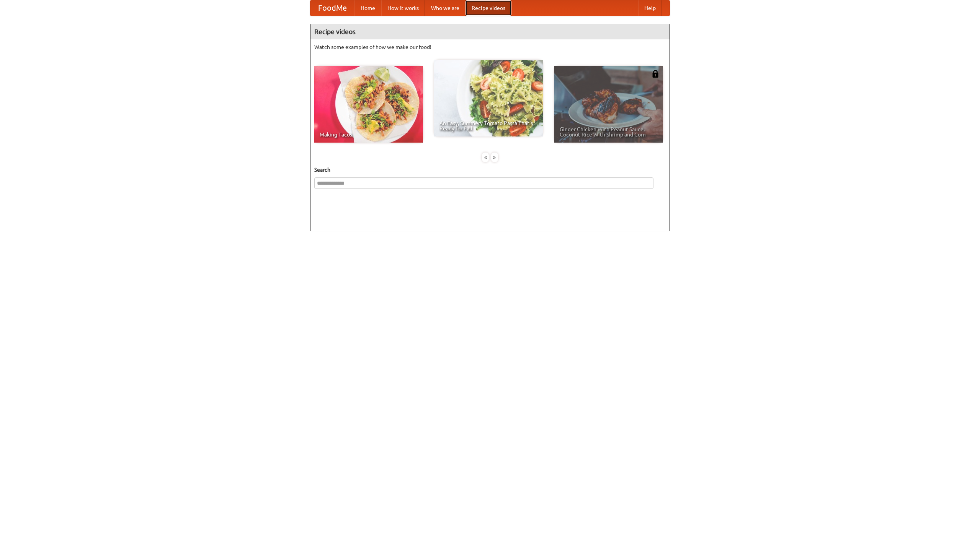 This screenshot has height=541, width=980. I want to click on a: Help, so click(650, 8).